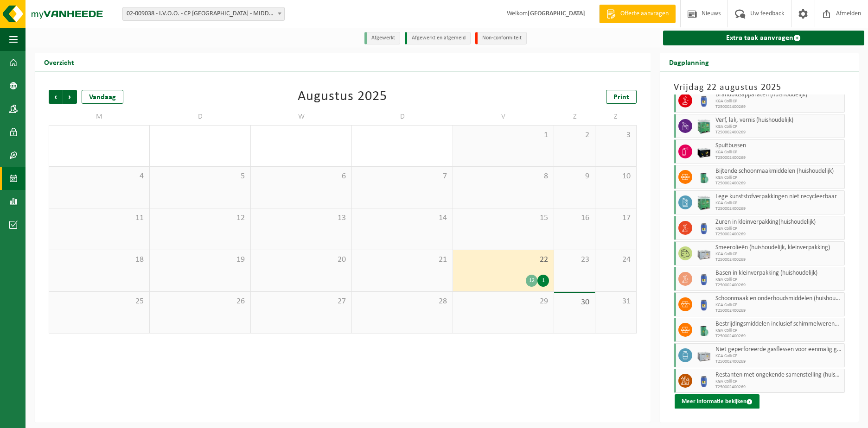 The image size is (868, 428). Describe the element at coordinates (59, 61) in the screenshot. I see `h2: Overzicht` at that location.